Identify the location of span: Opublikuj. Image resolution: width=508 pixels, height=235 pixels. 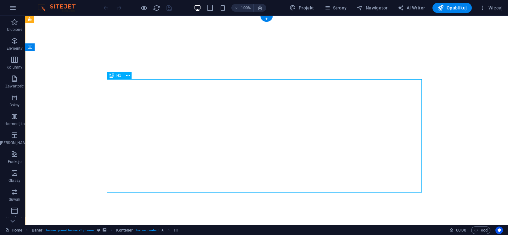
(452, 8).